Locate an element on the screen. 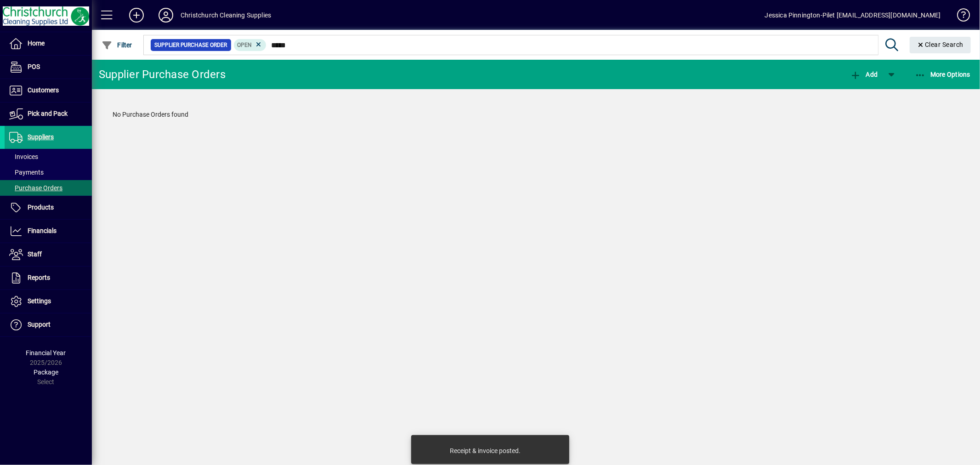 The image size is (980, 465). a: Products is located at coordinates (48, 208).